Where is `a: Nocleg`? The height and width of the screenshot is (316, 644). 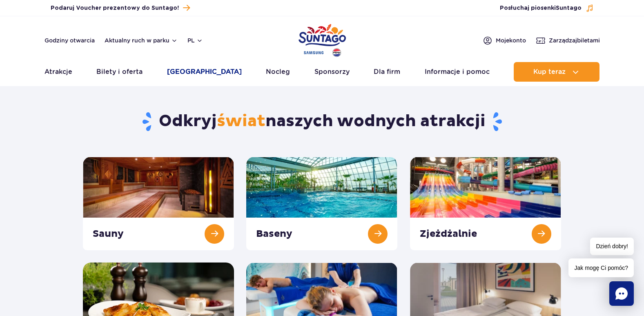
a: Nocleg is located at coordinates (278, 72).